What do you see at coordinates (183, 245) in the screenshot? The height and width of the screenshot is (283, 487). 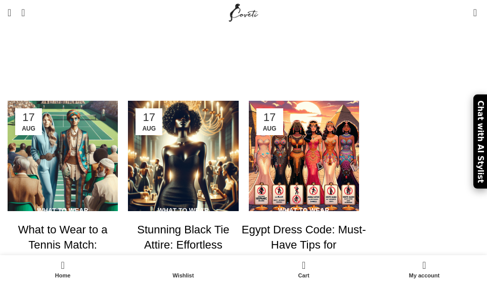 I see `a: Stunning Black Tie Attire: Effortless Elegance Unveiled` at bounding box center [183, 245].